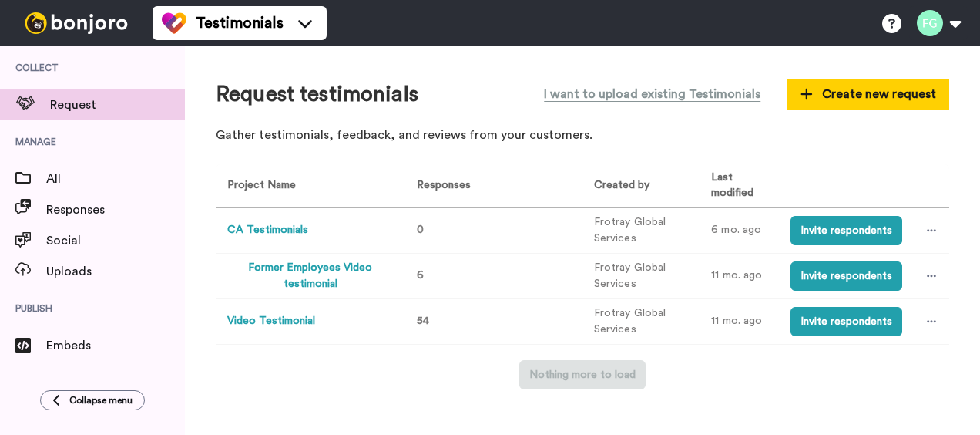 This screenshot has width=980, height=435. What do you see at coordinates (310, 276) in the screenshot?
I see `button: Former Employees Video testimonial` at bounding box center [310, 276].